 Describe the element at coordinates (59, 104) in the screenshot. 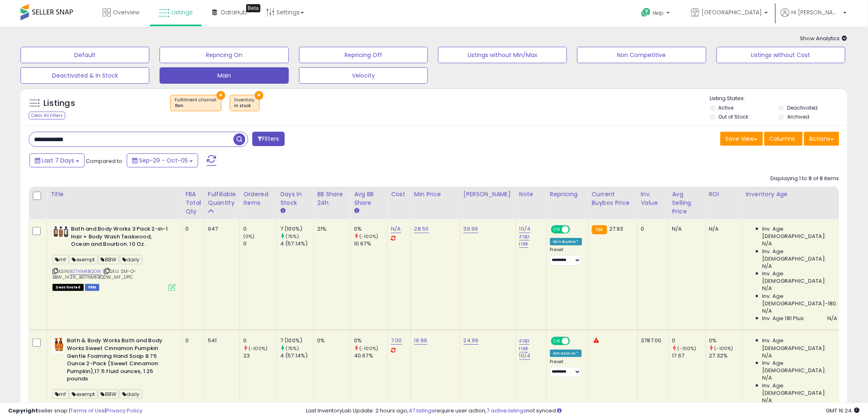

I see `h5: Listings` at that location.